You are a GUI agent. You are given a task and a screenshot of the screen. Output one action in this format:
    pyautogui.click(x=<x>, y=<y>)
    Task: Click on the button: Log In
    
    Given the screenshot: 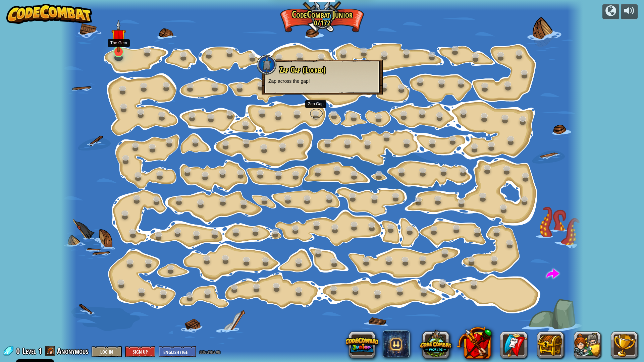 What is the action you would take?
    pyautogui.click(x=107, y=352)
    